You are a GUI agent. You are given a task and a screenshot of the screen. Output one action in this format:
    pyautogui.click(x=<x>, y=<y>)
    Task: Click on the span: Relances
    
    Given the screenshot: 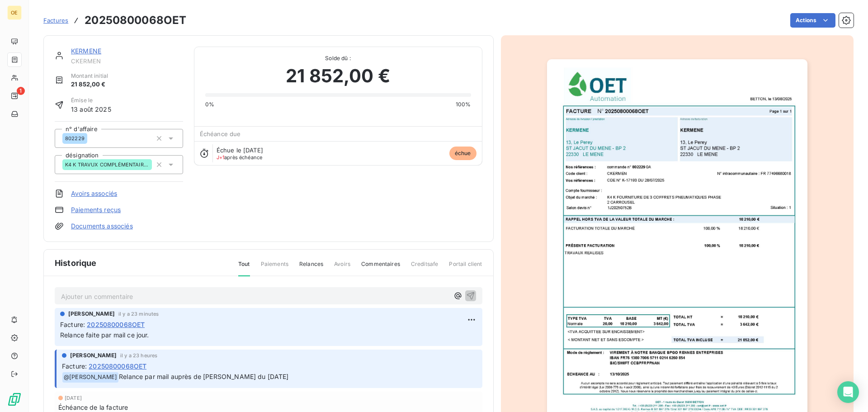 What is the action you would take?
    pyautogui.click(x=311, y=267)
    